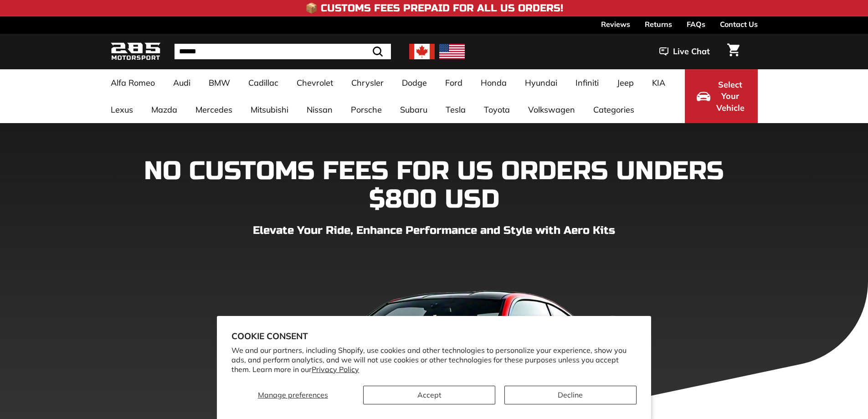 Image resolution: width=868 pixels, height=419 pixels. I want to click on h4: 📦 Customs Fees Prepaid for All US Orders!, so click(434, 8).